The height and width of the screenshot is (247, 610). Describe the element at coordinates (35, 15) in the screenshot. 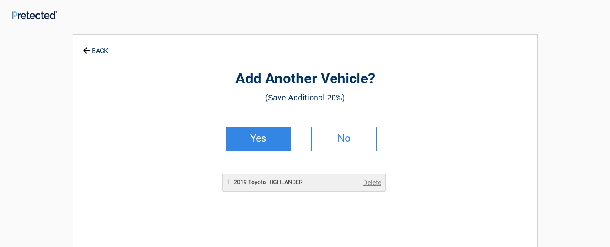

I see `img: Main Logo` at that location.